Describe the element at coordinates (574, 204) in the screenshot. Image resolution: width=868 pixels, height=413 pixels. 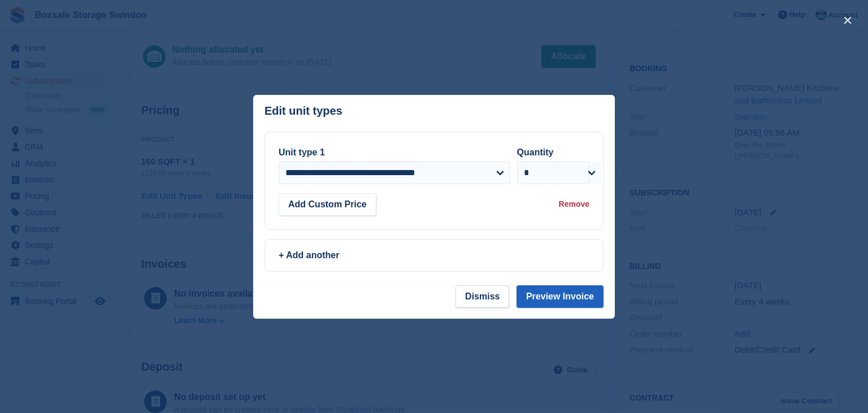
I see `div: Remove` at that location.